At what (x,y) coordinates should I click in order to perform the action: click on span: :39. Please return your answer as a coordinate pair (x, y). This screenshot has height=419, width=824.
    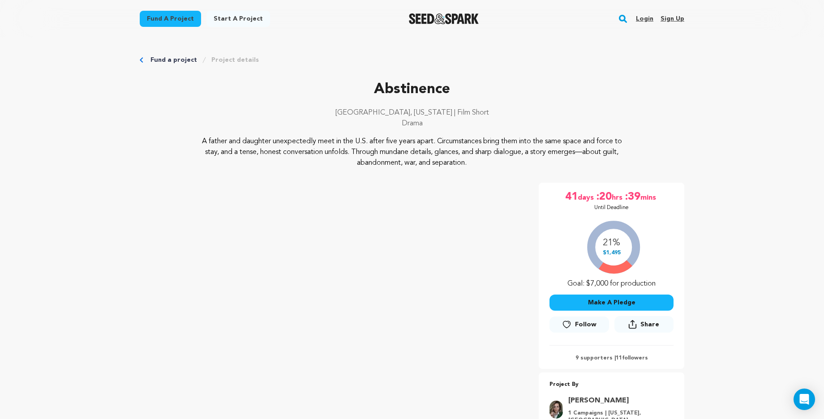
    Looking at the image, I should click on (632, 197).